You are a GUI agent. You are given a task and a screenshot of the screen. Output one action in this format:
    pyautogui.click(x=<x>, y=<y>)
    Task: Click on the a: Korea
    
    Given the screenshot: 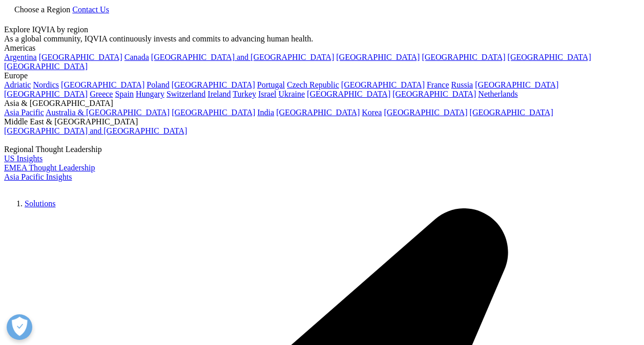 What is the action you would take?
    pyautogui.click(x=371, y=112)
    